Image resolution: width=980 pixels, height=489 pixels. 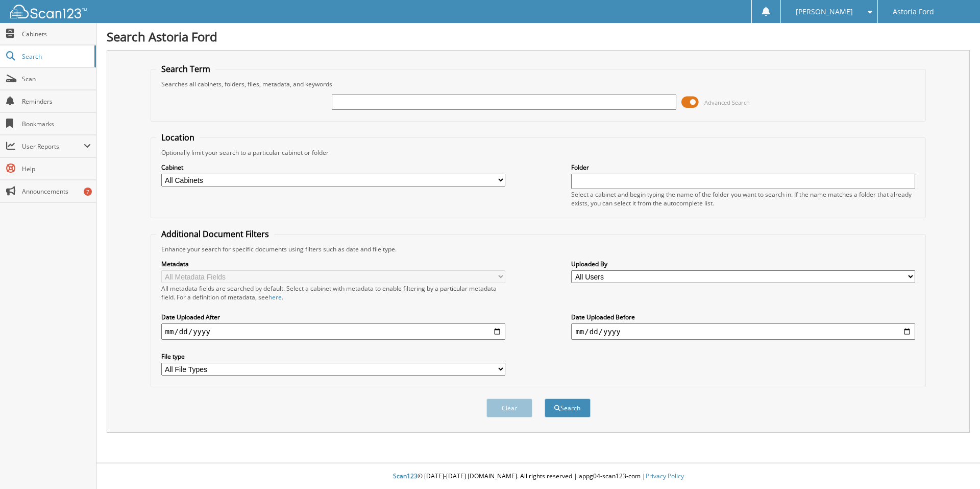 What do you see at coordinates (215, 234) in the screenshot?
I see `legend: Additional Document Filters` at bounding box center [215, 234].